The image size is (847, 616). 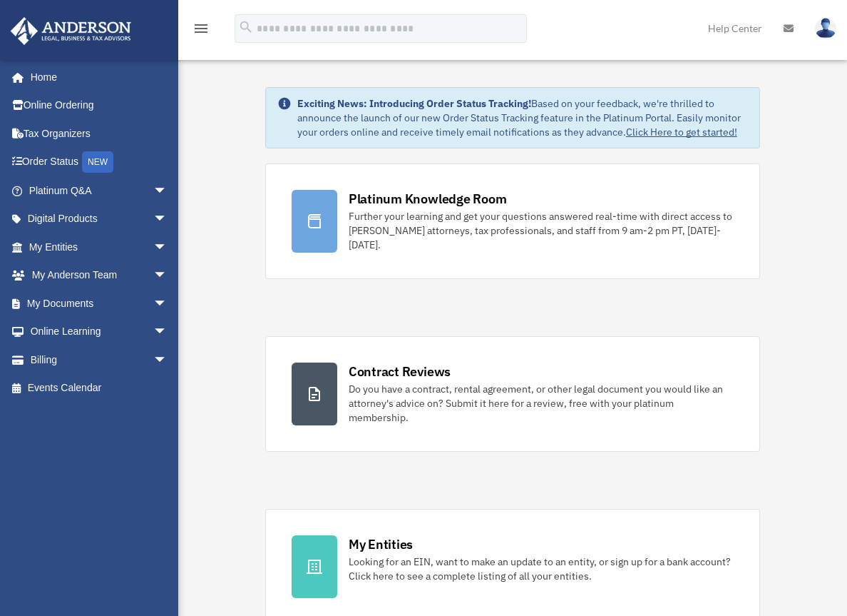 What do you see at coordinates (541, 403) in the screenshot?
I see `div: Do you have a contract, rental agreement, or other legal document you would like an attorney's ad...` at bounding box center [541, 403].